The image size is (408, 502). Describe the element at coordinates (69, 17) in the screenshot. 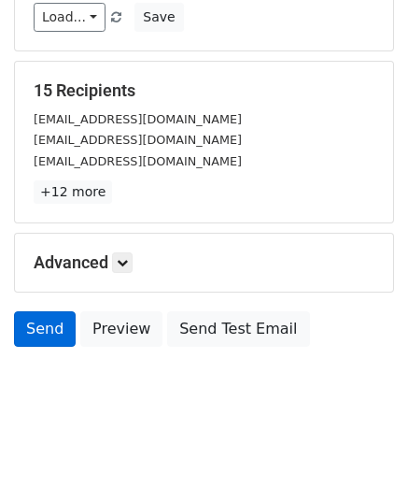

I see `a: Load...` at that location.